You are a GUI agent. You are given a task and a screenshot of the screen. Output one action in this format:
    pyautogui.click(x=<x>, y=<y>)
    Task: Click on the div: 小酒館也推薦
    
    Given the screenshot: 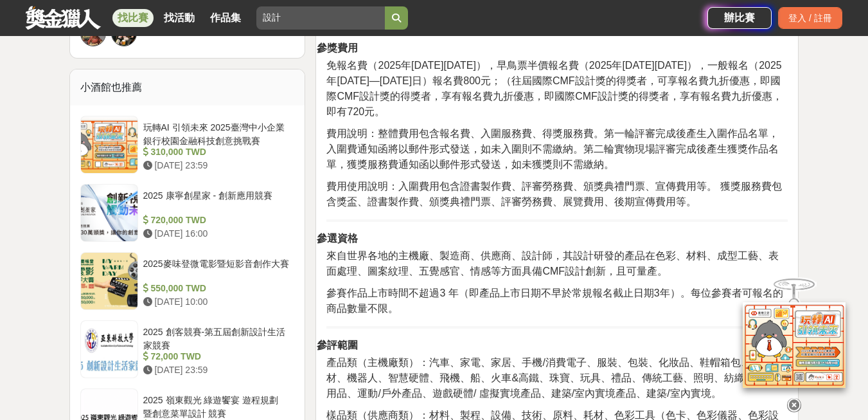 What is the action you would take?
    pyautogui.click(x=187, y=88)
    